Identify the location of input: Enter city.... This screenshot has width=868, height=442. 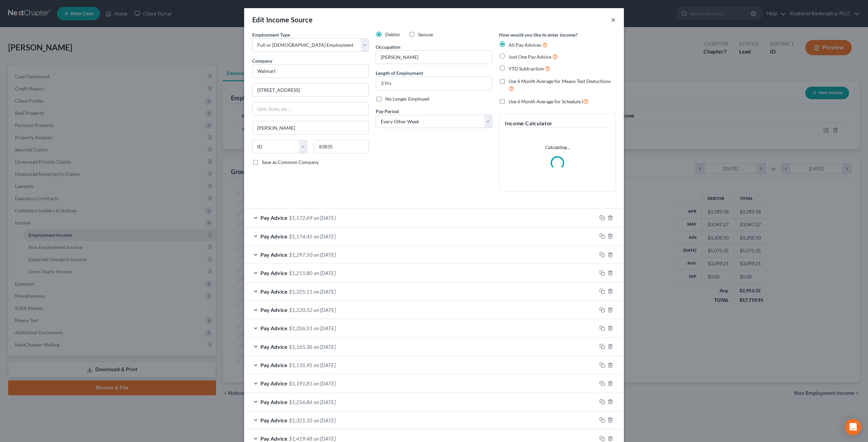
(310, 128).